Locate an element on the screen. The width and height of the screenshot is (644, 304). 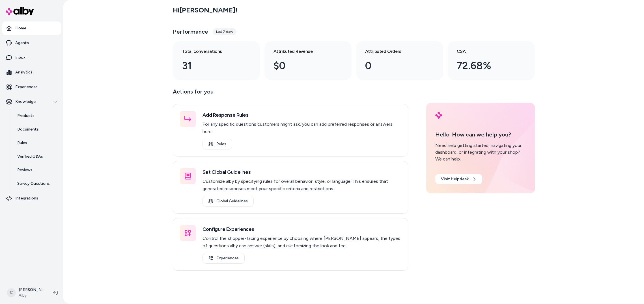
button: Knowledge is located at coordinates (32, 102).